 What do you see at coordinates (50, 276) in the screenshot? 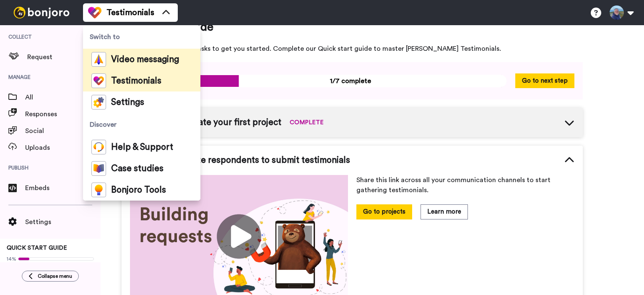
I see `button: Collapse menu` at bounding box center [50, 276].